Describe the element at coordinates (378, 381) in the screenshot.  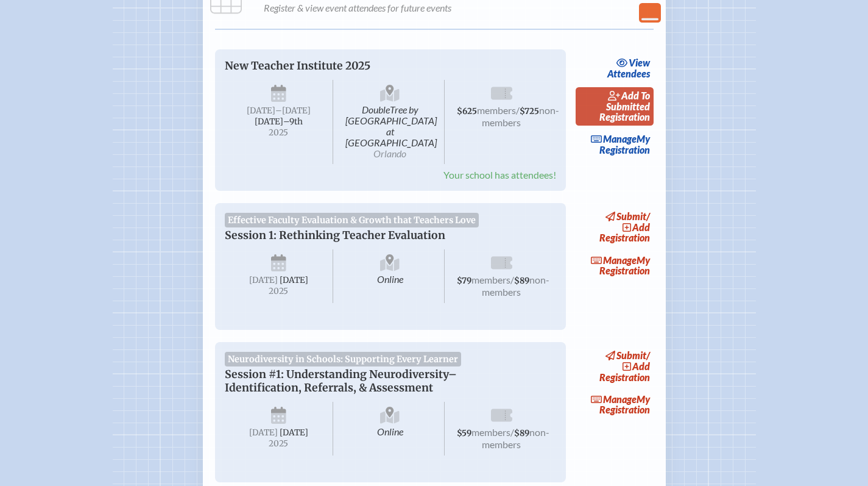
I see `p: Session #1: Understanding Neurodiversity–Identification, Referrals, & Assessment` at that location.